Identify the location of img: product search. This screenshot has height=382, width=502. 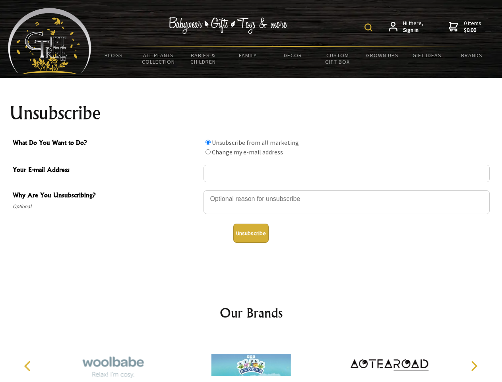
(369, 27).